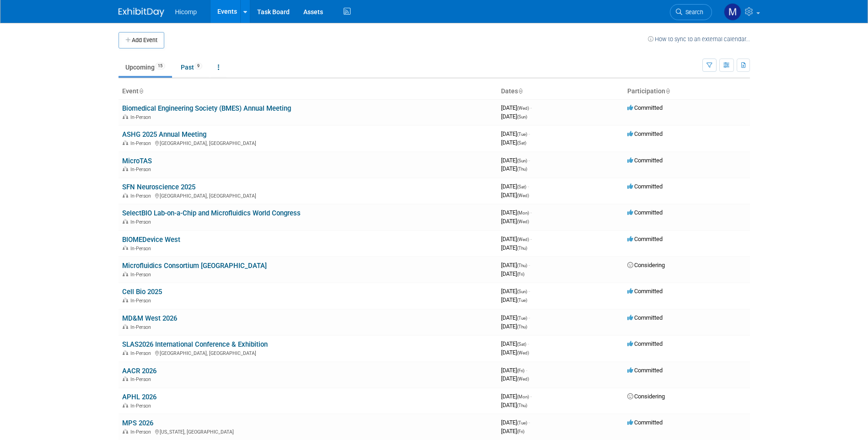 This screenshot has width=868, height=440. Describe the element at coordinates (693, 12) in the screenshot. I see `span: Search` at that location.